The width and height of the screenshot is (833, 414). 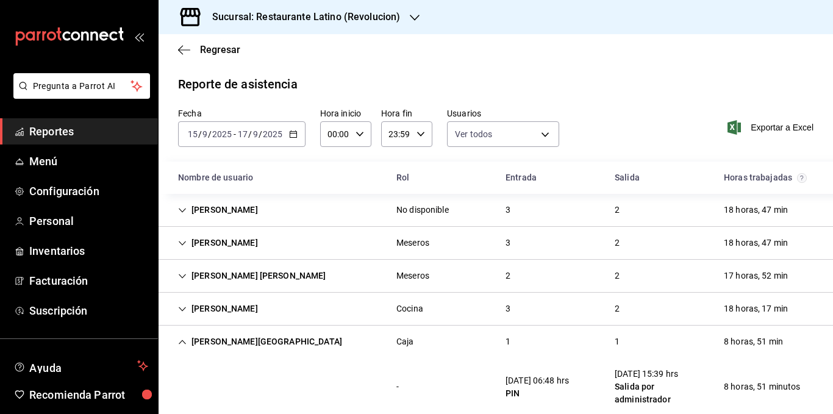 What do you see at coordinates (209, 49) in the screenshot?
I see `button: Regresar` at bounding box center [209, 49].